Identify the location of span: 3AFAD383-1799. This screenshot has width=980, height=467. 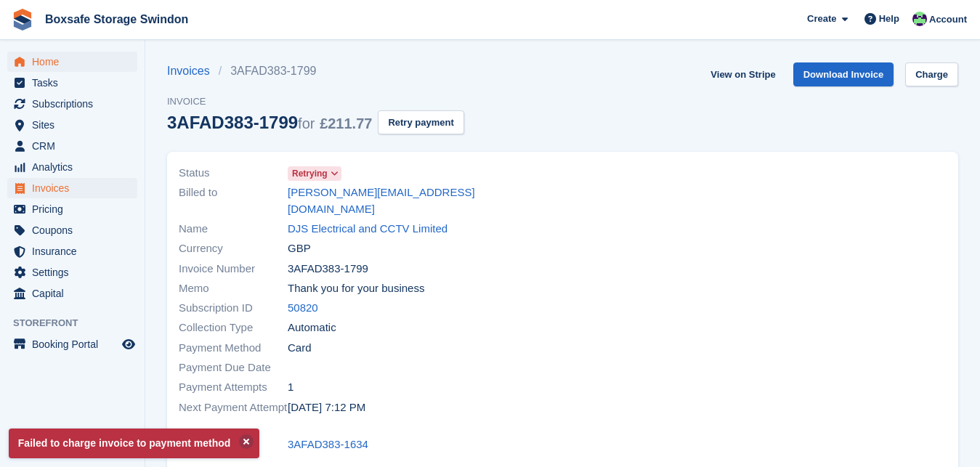
(328, 269).